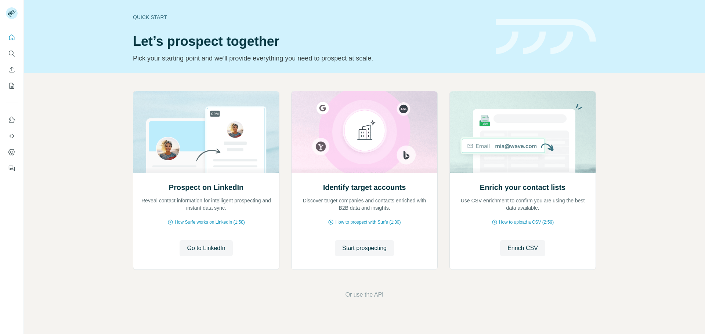 Image resolution: width=705 pixels, height=334 pixels. I want to click on p: Reveal contact information for intelligent prospecting and instant data sync., so click(206, 204).